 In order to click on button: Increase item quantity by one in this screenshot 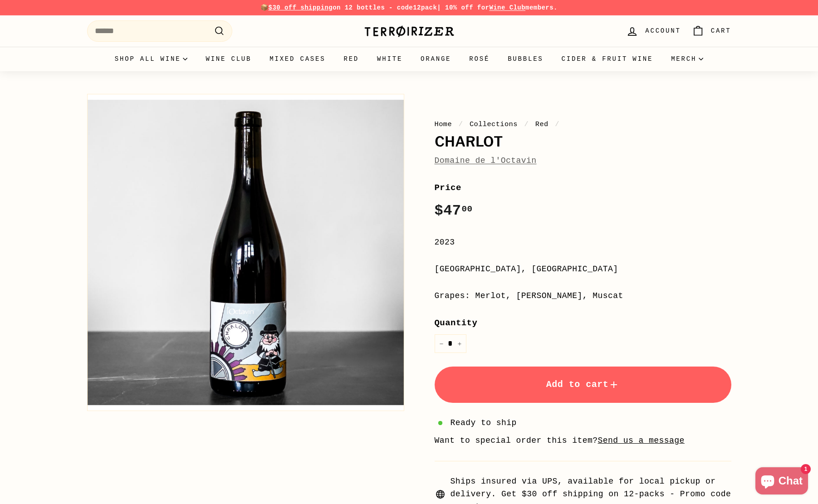, I will do `click(459, 343)`.